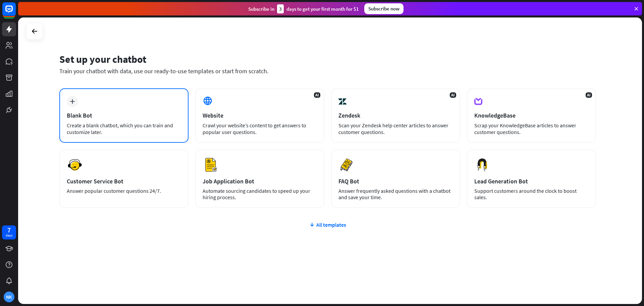 This screenshot has width=644, height=306. Describe the element at coordinates (124, 128) in the screenshot. I see `div: Create a blank chatbot, which you can train and customize later.` at that location.